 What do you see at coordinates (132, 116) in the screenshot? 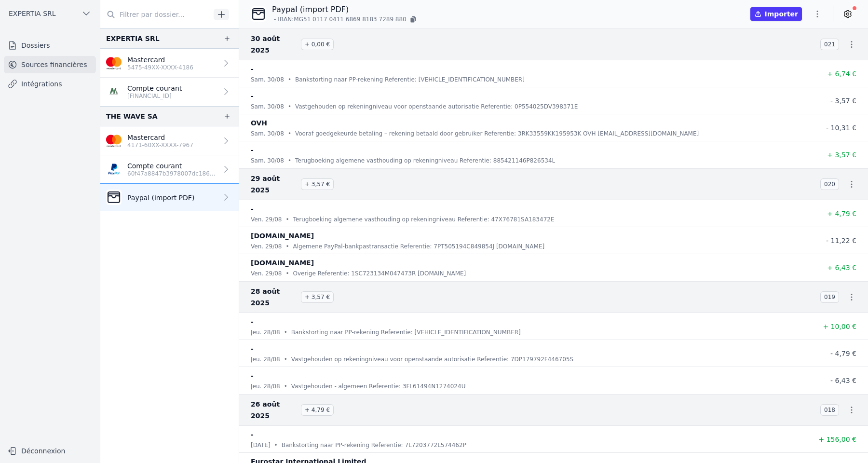
I see `div: THE WAVE SA` at bounding box center [132, 116].